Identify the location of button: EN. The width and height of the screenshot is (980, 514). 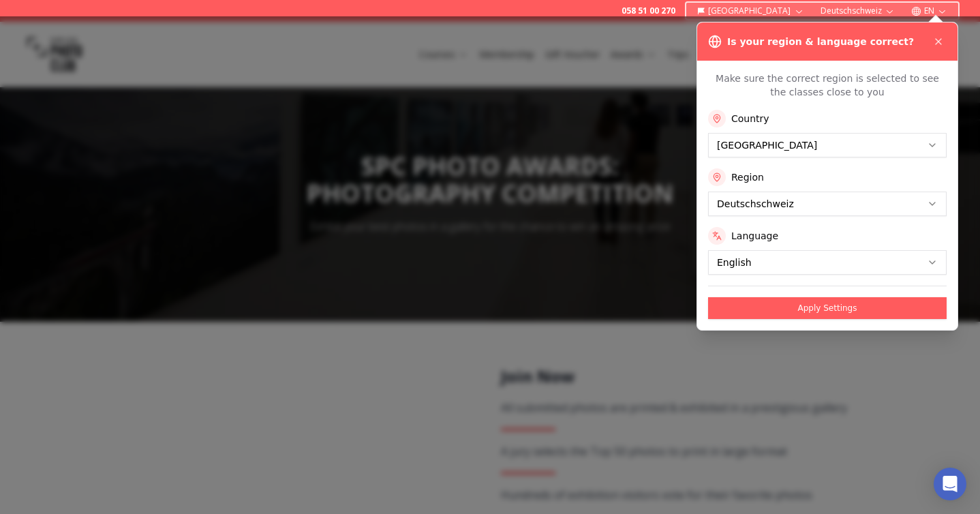
(929, 11).